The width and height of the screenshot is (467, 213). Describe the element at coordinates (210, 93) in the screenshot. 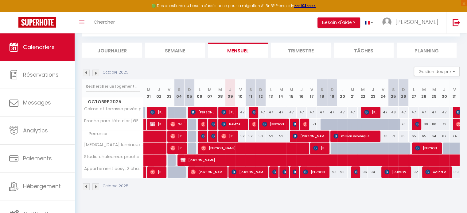

I see `th: 07` at that location.